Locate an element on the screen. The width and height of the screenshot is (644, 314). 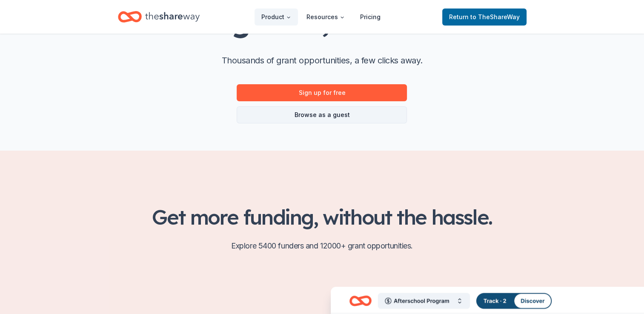
p: Thousands of grant opportunities, a few clicks away. is located at coordinates (322, 60).